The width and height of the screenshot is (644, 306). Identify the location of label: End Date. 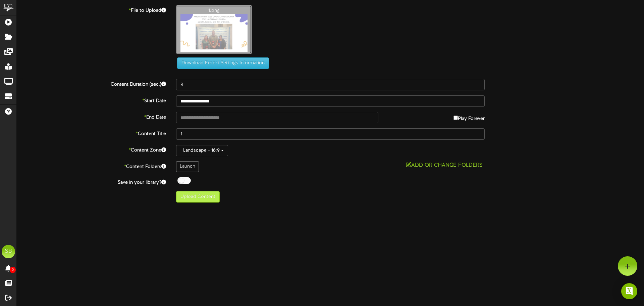
(91, 116).